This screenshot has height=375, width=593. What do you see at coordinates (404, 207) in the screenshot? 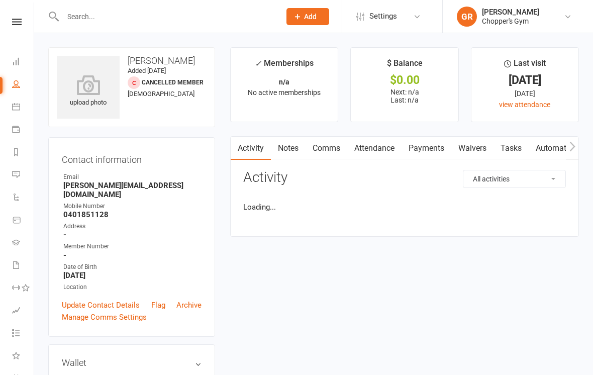
I see `li: Loading...` at bounding box center [404, 207].